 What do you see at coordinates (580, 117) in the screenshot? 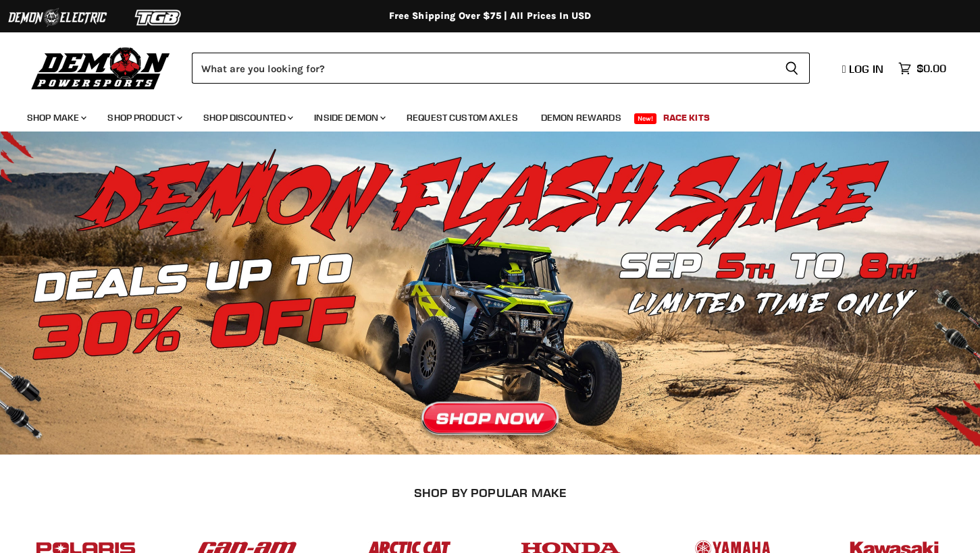
I see `a: Demon Rewards` at bounding box center [580, 117].